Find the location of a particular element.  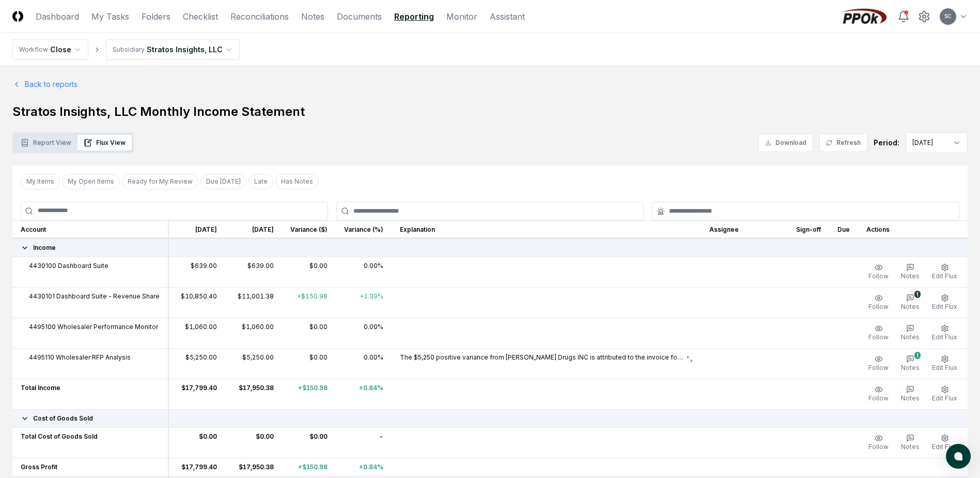

th: Explanation is located at coordinates (546, 229).